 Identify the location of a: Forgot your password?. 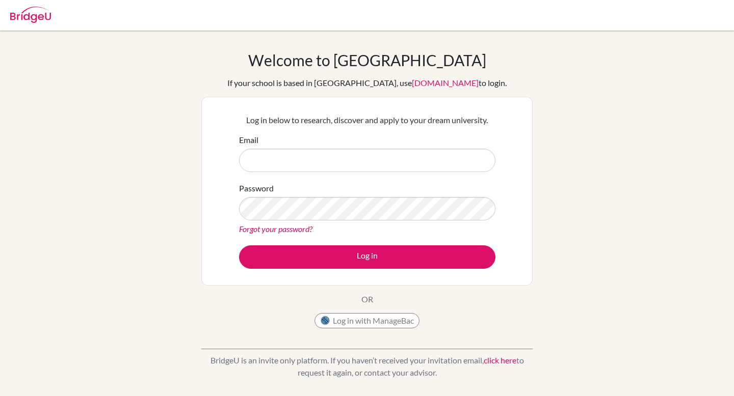
(276, 229).